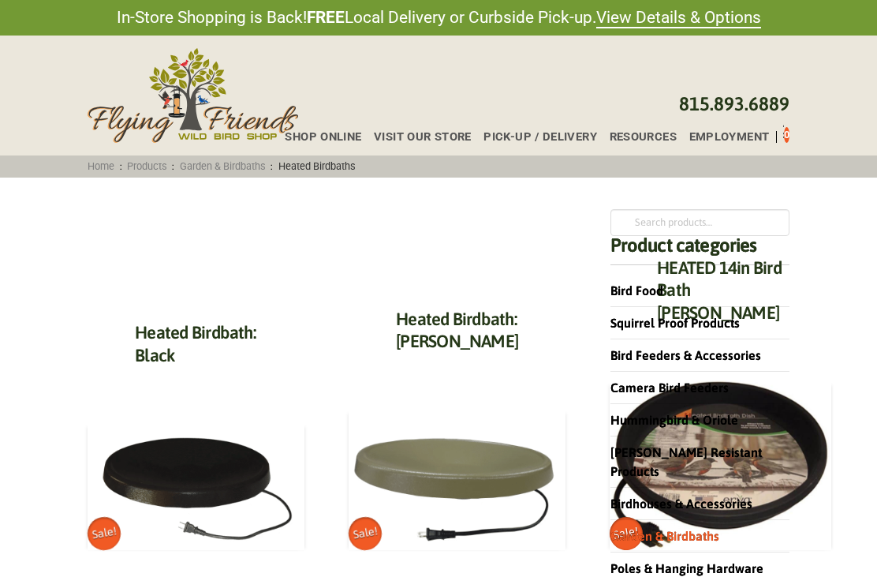  Describe the element at coordinates (192, 95) in the screenshot. I see `img: Flying Friends Wild Bird Shop Logo` at that location.